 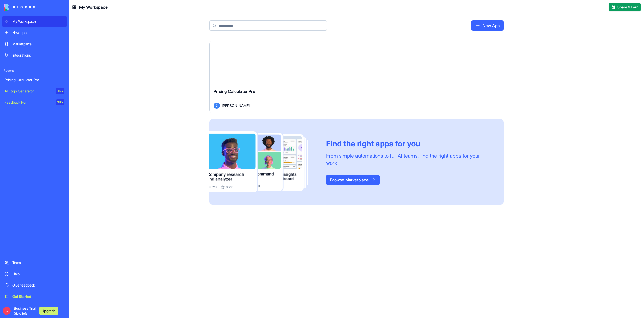 What do you see at coordinates (34, 91) in the screenshot?
I see `a: AI Logo GeneratorTRY` at bounding box center [34, 91].